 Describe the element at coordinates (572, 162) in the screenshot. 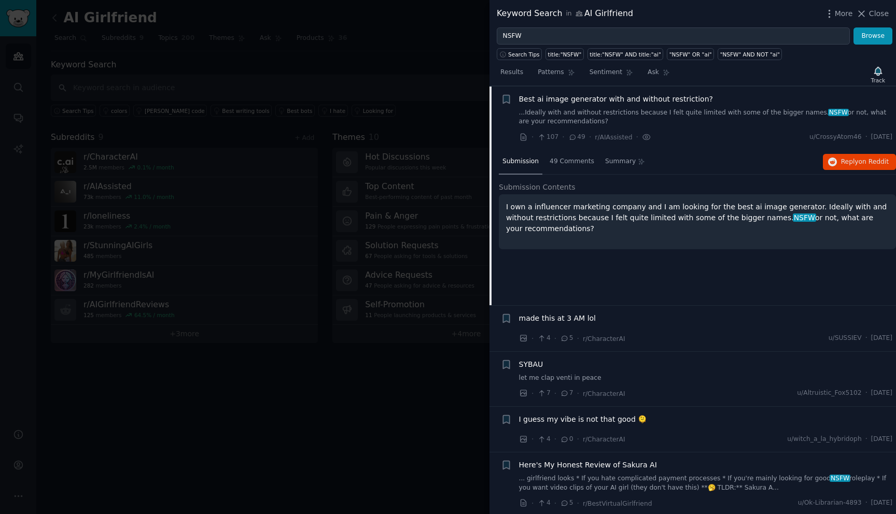

I see `span: 49 Comments` at that location.